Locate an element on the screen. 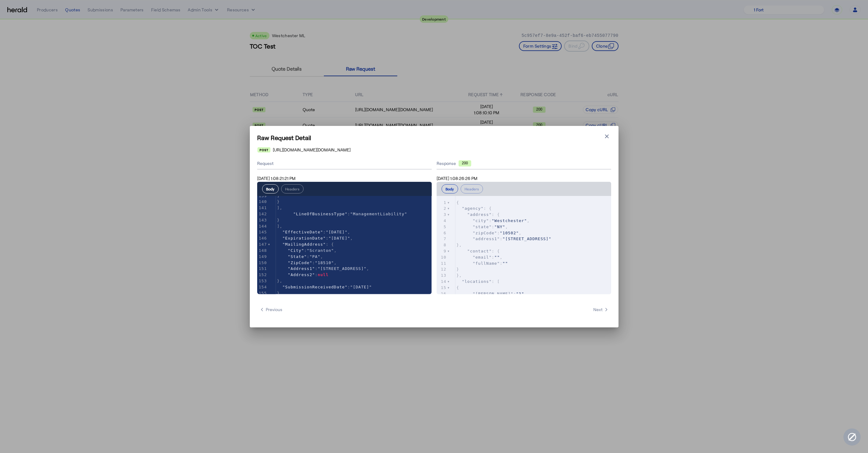  span: "contact" is located at coordinates (479, 251).